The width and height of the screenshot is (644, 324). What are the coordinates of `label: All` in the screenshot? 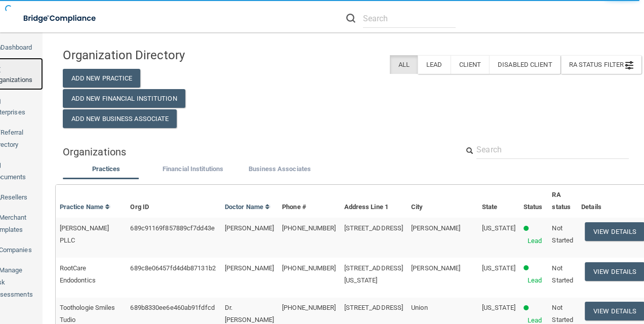 It's located at (404, 64).